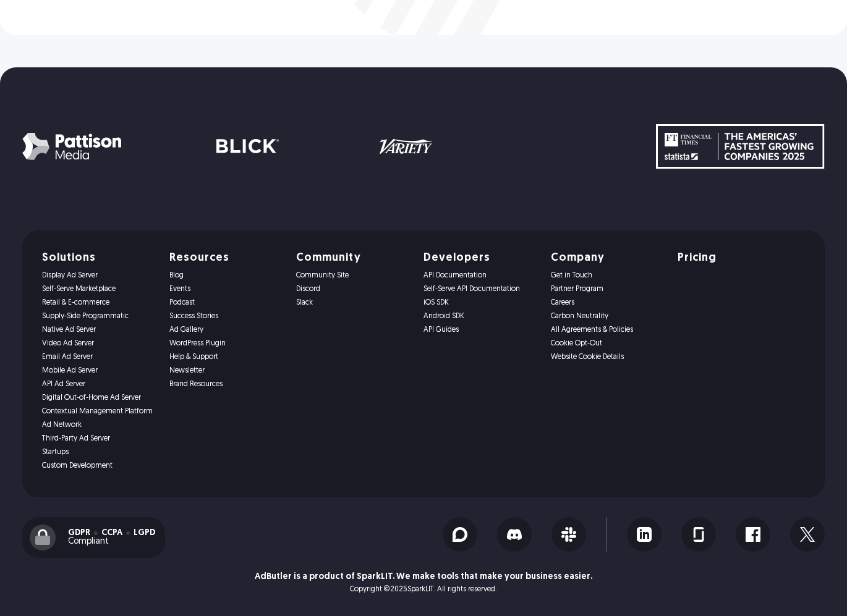  What do you see at coordinates (607, 289) in the screenshot?
I see `a: Partner Program` at bounding box center [607, 289].